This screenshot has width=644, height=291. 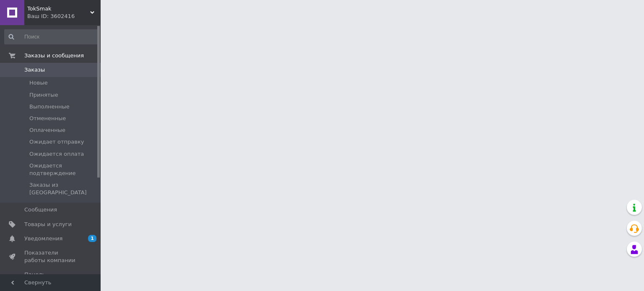 I want to click on span: Заказы и сообщения, so click(x=54, y=56).